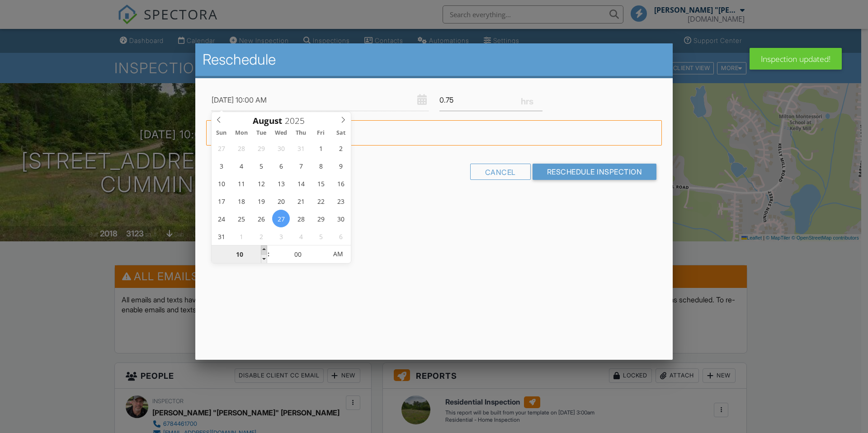 Image resolution: width=868 pixels, height=433 pixels. I want to click on span: Thu, so click(301, 133).